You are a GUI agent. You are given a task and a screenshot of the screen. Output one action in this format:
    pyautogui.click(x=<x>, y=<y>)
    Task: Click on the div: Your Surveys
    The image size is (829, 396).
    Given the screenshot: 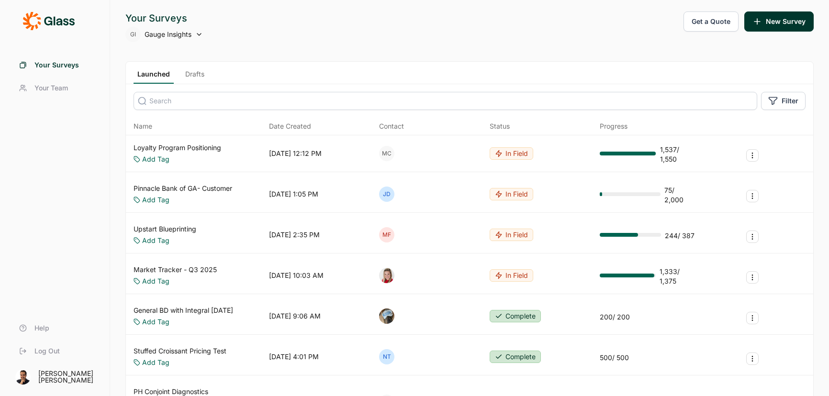 What is the action you would take?
    pyautogui.click(x=164, y=18)
    